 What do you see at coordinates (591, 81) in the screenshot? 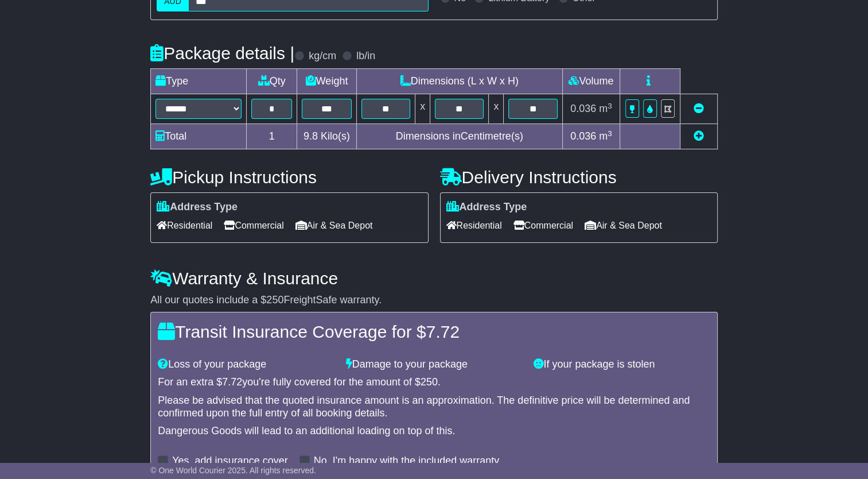
I see `td: Volume` at bounding box center [591, 81].